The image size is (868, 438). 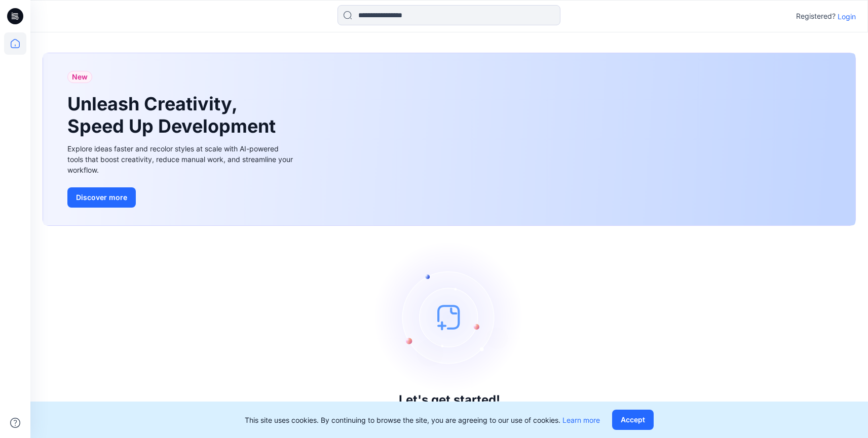 What do you see at coordinates (422, 420) in the screenshot?
I see `p: This site uses cookies. By continuing to browse the site, you are agreeing to our use of cookies.` at bounding box center [422, 420].